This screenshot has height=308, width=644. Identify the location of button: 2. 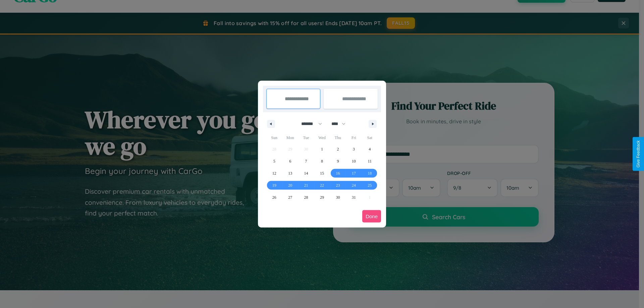
(338, 149).